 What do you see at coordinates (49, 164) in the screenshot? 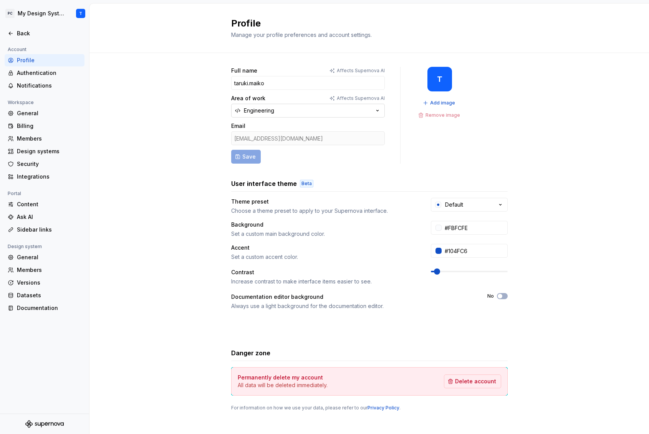
I see `div: Security` at bounding box center [49, 164].